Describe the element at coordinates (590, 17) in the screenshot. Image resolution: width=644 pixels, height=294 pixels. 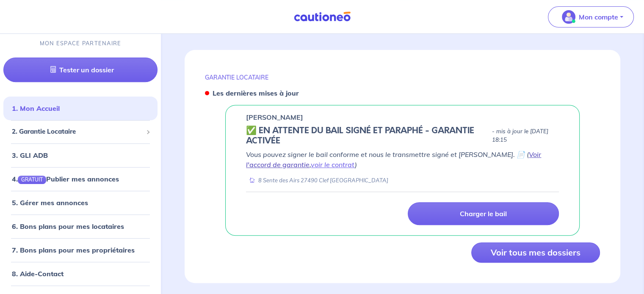
I see `button: illu_account_valid_menu.svgMon compte` at that location.